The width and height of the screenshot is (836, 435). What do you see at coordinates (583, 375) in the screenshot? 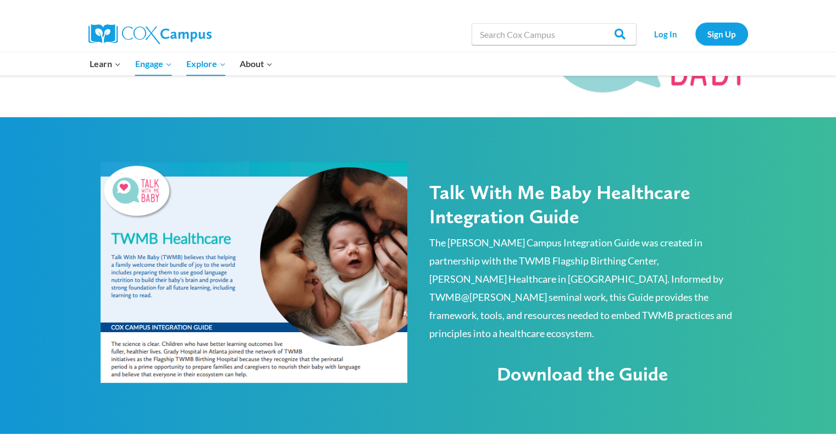
I see `a: Download the Guide` at bounding box center [583, 375].